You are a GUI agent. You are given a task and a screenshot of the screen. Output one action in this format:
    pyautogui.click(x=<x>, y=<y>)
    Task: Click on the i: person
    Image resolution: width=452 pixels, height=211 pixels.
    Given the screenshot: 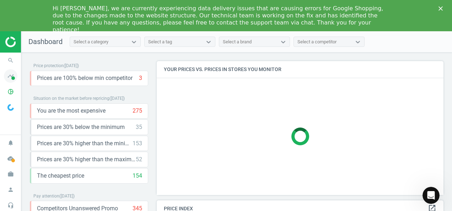 What is the action you would take?
    pyautogui.click(x=11, y=190)
    